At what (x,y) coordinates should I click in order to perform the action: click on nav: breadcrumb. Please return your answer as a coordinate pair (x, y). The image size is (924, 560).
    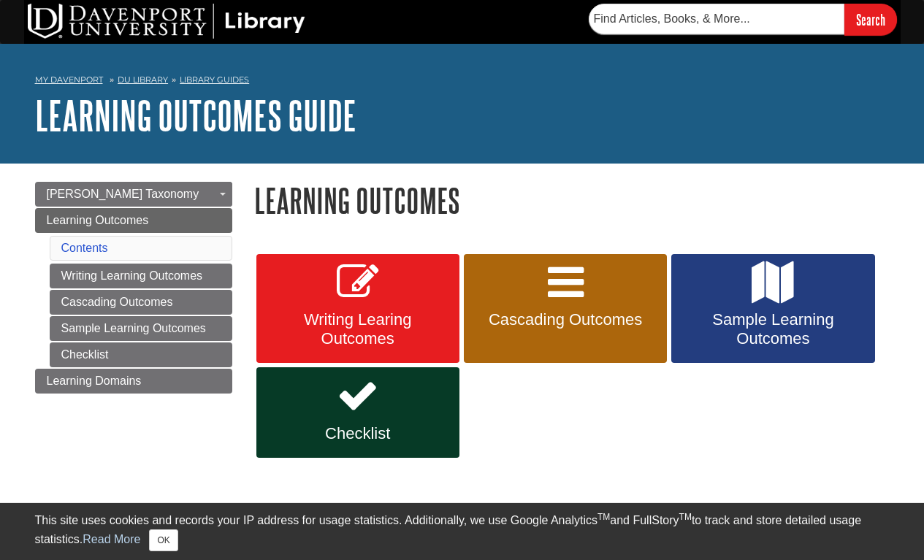
    Looking at the image, I should click on (463, 82).